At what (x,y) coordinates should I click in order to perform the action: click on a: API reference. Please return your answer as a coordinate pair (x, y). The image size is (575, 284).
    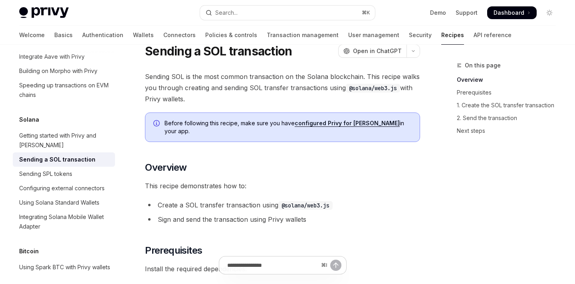
    Looking at the image, I should click on (492, 35).